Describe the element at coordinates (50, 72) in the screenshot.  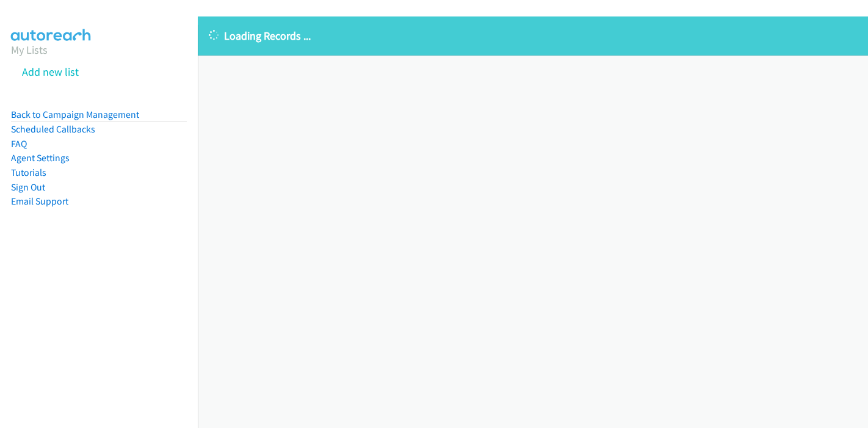
I see `a: Add new list` at that location.